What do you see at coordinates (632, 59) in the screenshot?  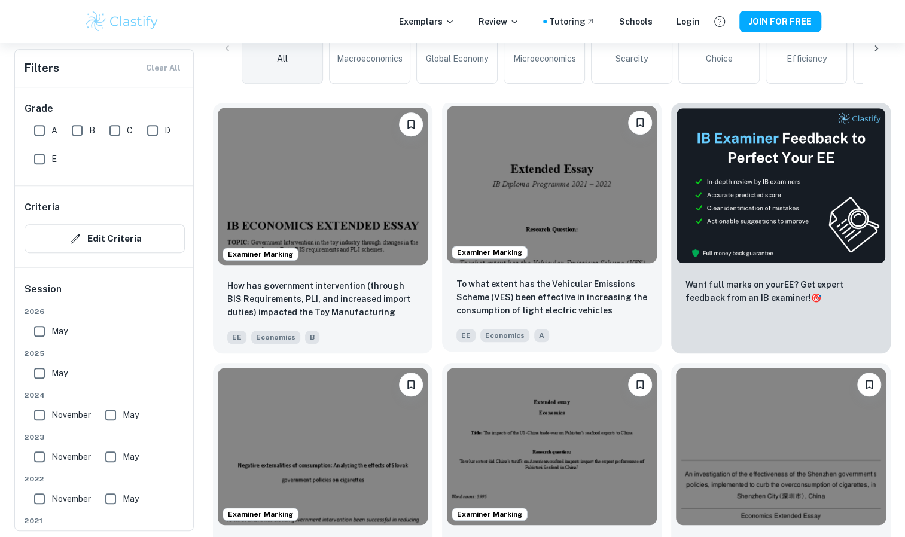 I see `span: Scarcity` at bounding box center [632, 59].